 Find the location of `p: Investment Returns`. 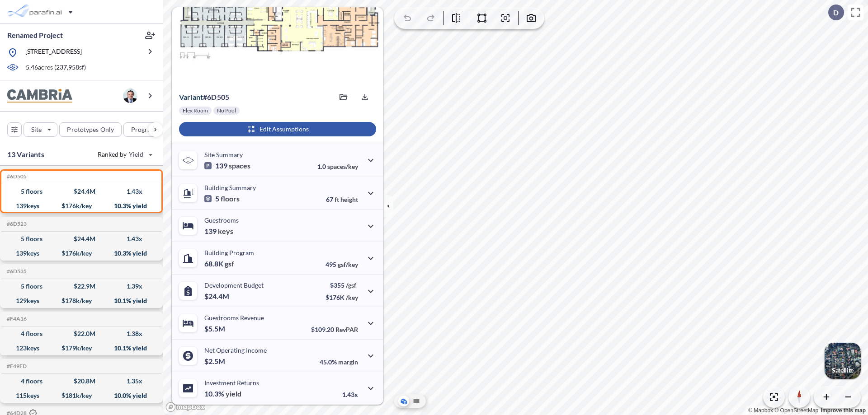

p: Investment Returns is located at coordinates (232, 383).